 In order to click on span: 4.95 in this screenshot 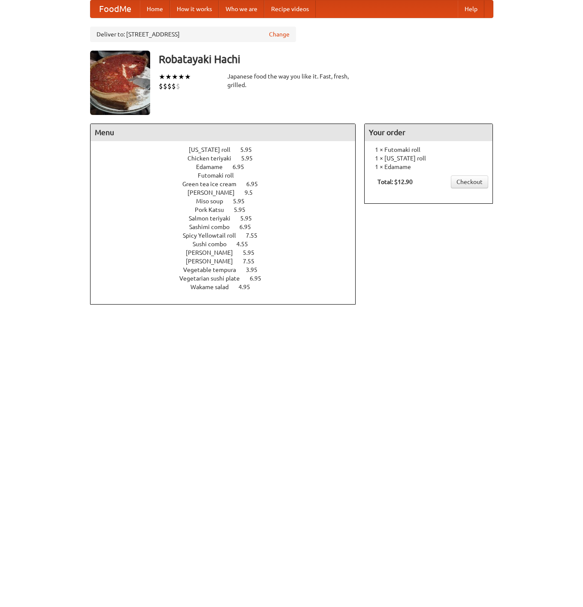, I will do `click(248, 287)`.